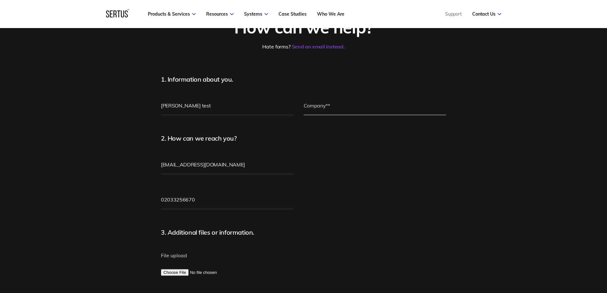 Image resolution: width=607 pixels, height=293 pixels. What do you see at coordinates (207, 232) in the screenshot?
I see `span: 3. Additional files or information.` at bounding box center [207, 232].